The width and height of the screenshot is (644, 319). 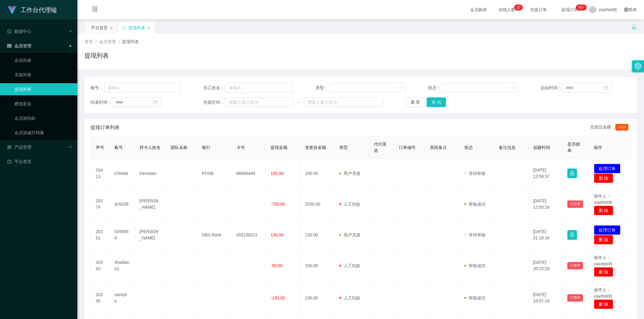 What do you see at coordinates (343, 102) in the screenshot?
I see `input: 请输入最大值为` at bounding box center [343, 102].